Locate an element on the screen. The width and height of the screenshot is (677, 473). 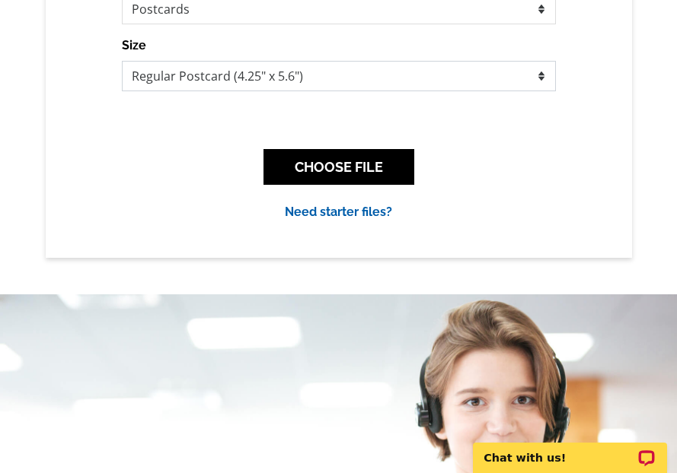
p: Chat with us! is located at coordinates (97, 33).